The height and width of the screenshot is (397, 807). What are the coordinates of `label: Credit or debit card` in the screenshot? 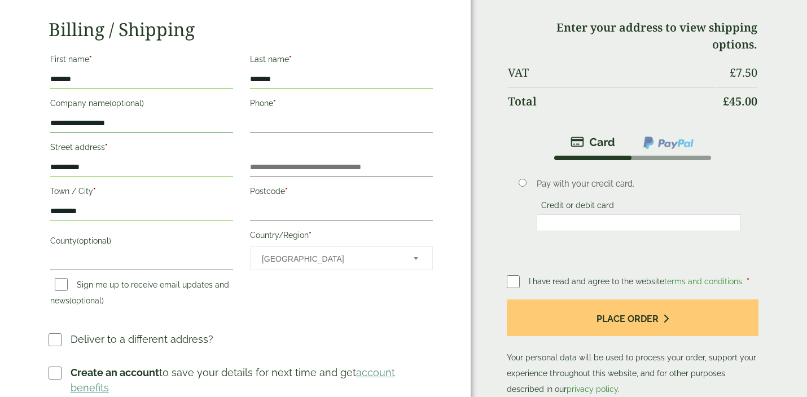 It's located at (577, 207).